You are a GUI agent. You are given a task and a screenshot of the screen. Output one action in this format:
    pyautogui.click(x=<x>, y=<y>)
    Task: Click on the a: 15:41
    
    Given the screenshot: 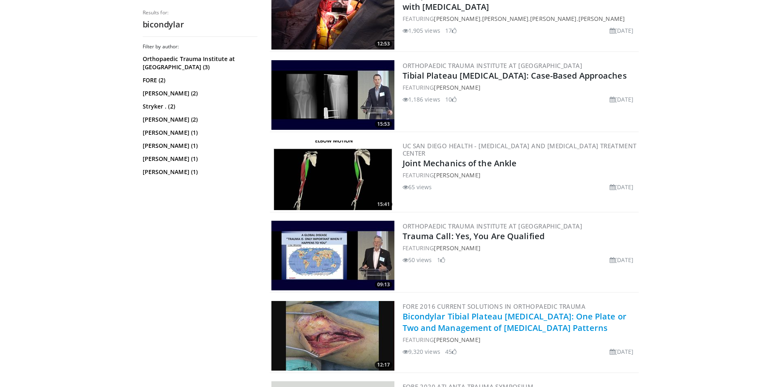 What is the action you would take?
    pyautogui.click(x=333, y=175)
    